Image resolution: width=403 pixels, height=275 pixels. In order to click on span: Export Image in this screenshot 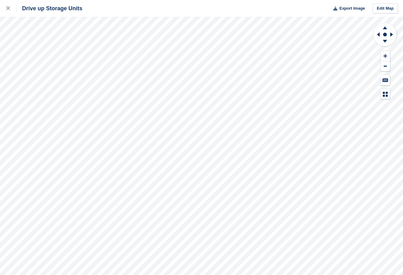, I will do `click(352, 8)`.